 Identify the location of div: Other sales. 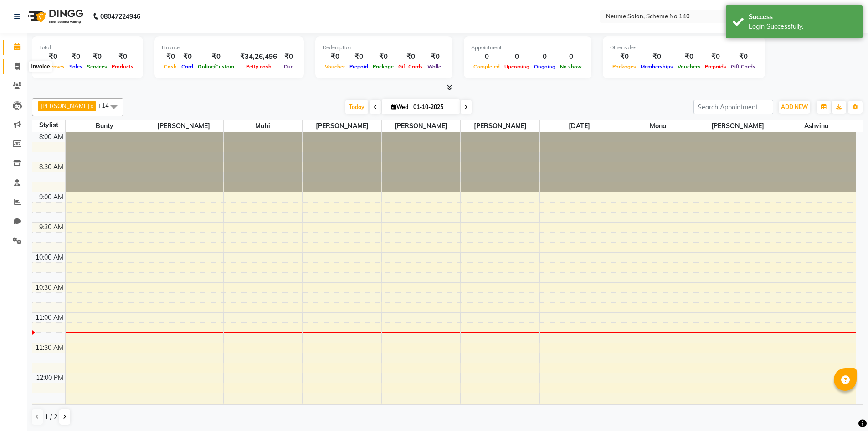
(684, 48).